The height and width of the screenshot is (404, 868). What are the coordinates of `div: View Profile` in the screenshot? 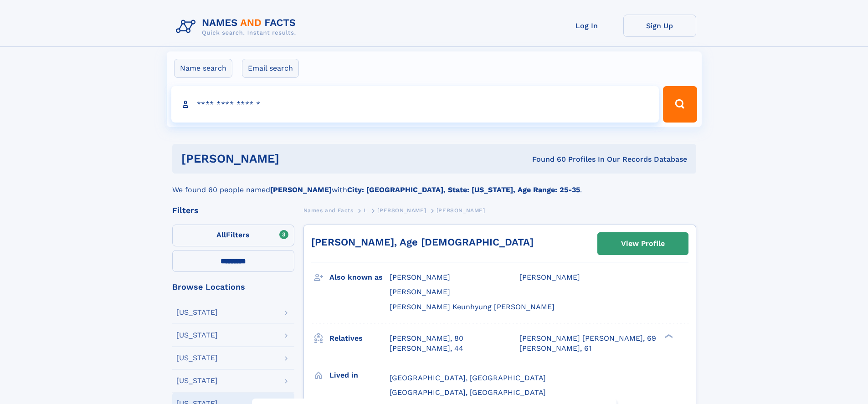 It's located at (643, 244).